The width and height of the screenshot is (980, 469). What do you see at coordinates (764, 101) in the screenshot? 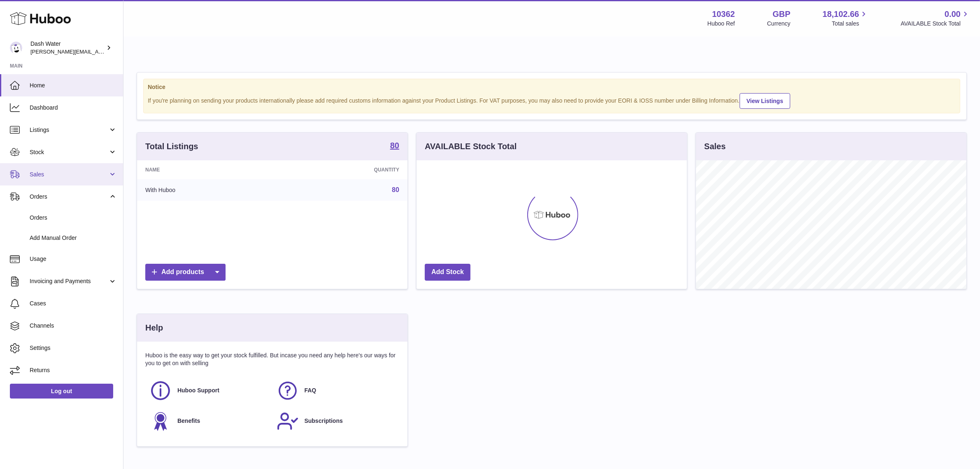
I see `a: View Listings` at bounding box center [764, 101].